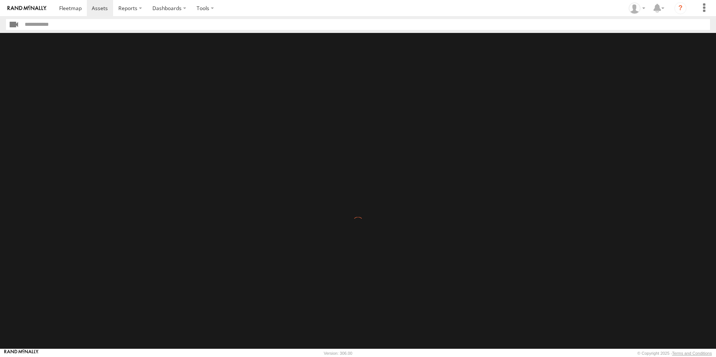 The image size is (716, 357). Describe the element at coordinates (338, 353) in the screenshot. I see `div: Version: 306.00` at that location.